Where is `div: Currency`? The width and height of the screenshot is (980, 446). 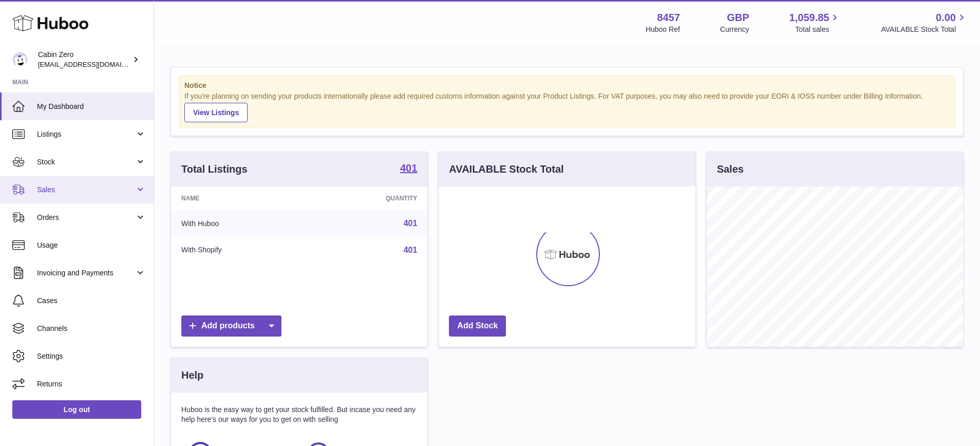
div: Currency is located at coordinates (735, 29).